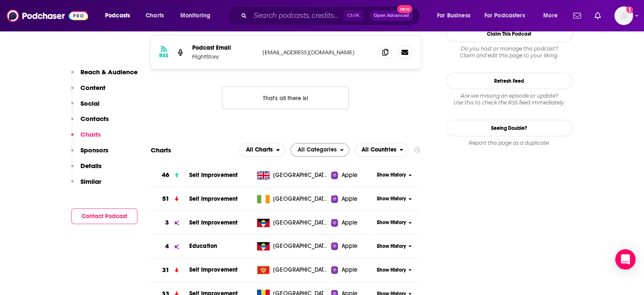  Describe the element at coordinates (166, 198) in the screenshot. I see `h3: 51` at that location.